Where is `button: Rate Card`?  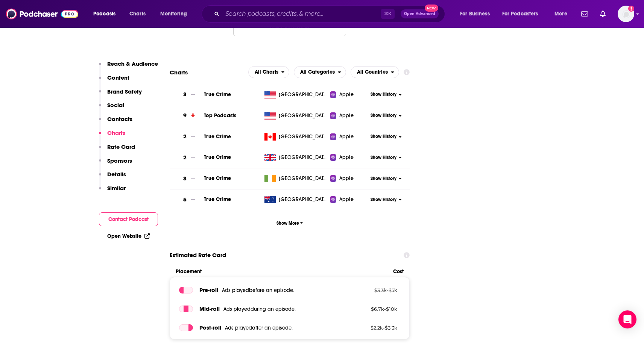
button: Rate Card is located at coordinates (117, 150).